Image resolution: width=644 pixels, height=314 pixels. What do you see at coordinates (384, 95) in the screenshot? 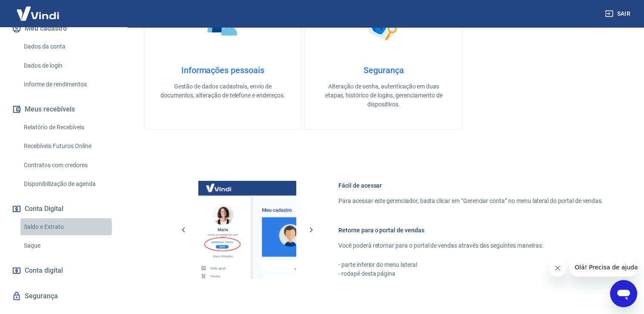
I see `p: Alteração de senha, autenticação em duas etapas, histórico de logins, gerenciamento de dispositivos.` at bounding box center [384, 95].